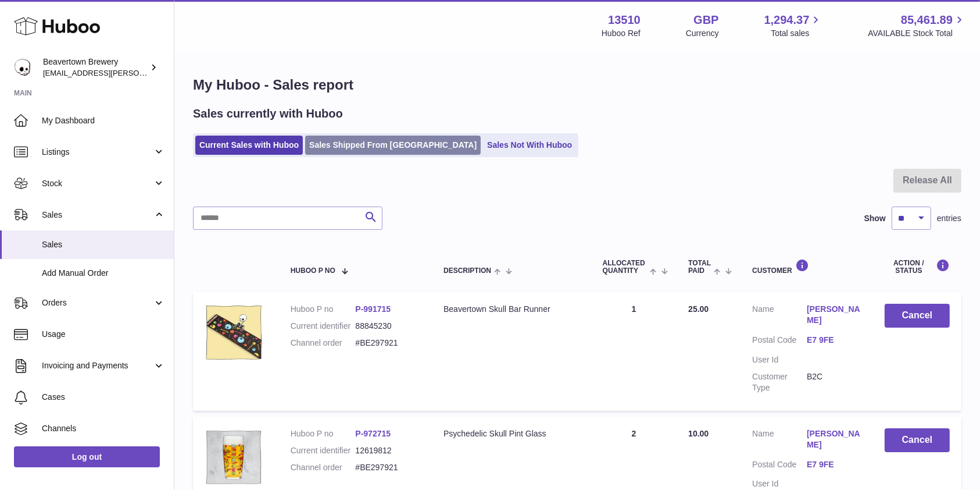 This screenshot has width=980, height=490. I want to click on a: Current Sales with Huboo, so click(249, 145).